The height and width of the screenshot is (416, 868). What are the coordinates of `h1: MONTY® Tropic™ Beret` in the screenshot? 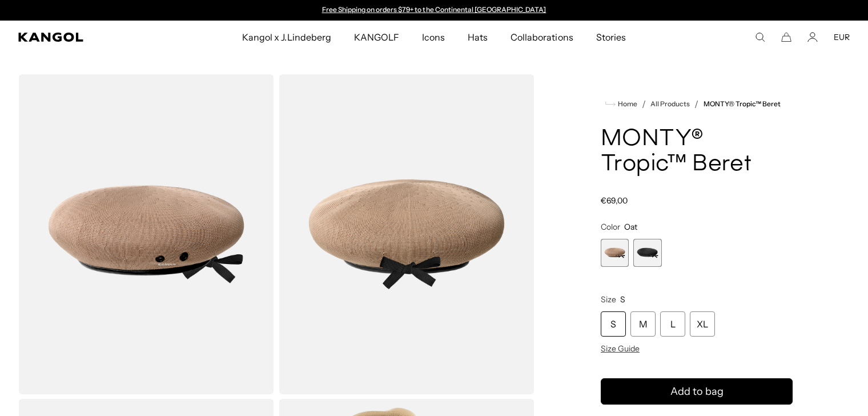 It's located at (696, 152).